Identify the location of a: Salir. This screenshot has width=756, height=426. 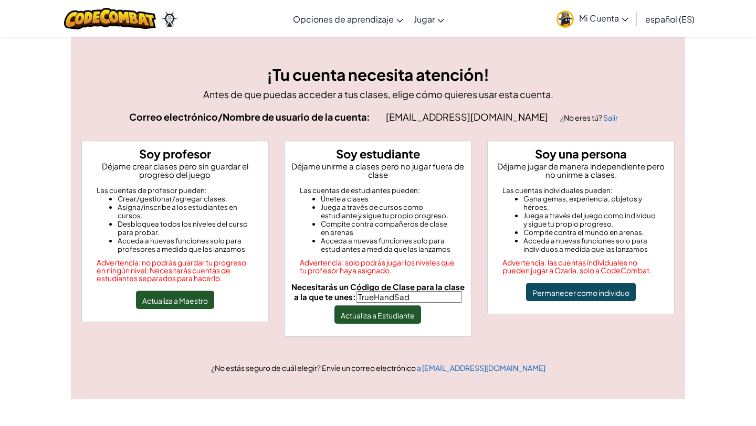
(610, 118).